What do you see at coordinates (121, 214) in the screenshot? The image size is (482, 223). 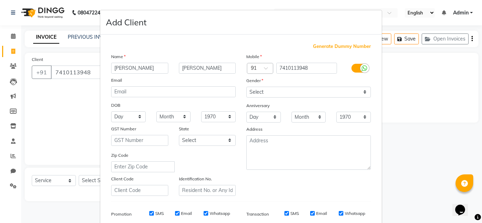 I see `label: Promotion` at bounding box center [121, 214].